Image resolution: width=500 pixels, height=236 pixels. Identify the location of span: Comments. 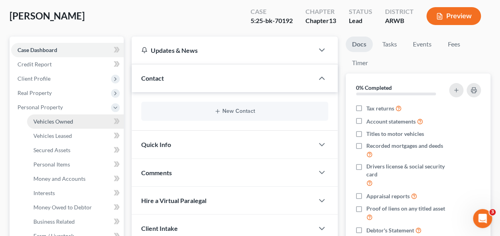
(156, 173).